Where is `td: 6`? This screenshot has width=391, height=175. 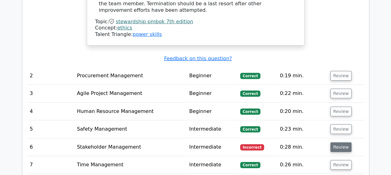
td: 6 is located at coordinates (51, 147).